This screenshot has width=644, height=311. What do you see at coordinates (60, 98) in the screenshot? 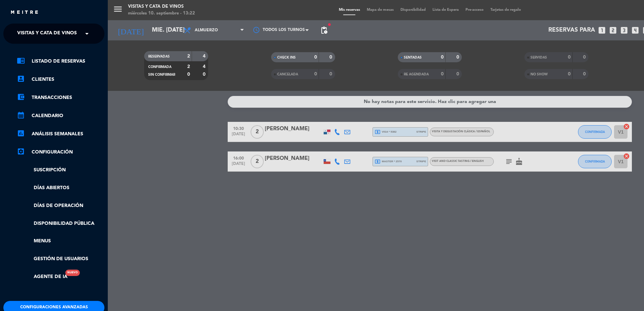
I see `a: account_balance_walletTransacciones` at bounding box center [60, 98].